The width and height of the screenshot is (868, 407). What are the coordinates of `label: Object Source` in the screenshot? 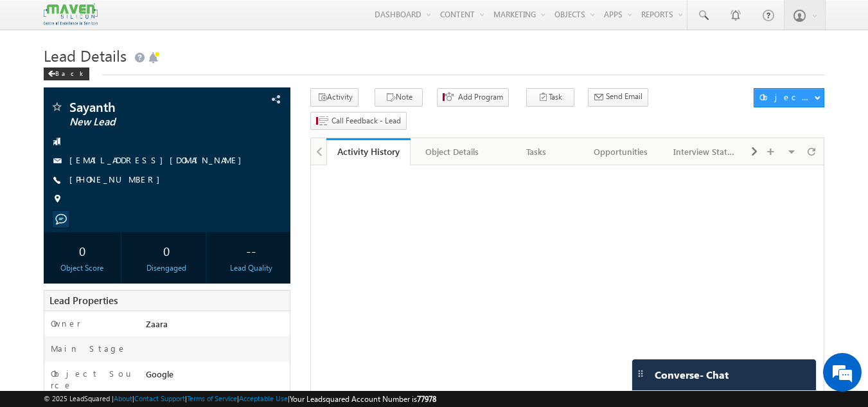 It's located at (92, 379).